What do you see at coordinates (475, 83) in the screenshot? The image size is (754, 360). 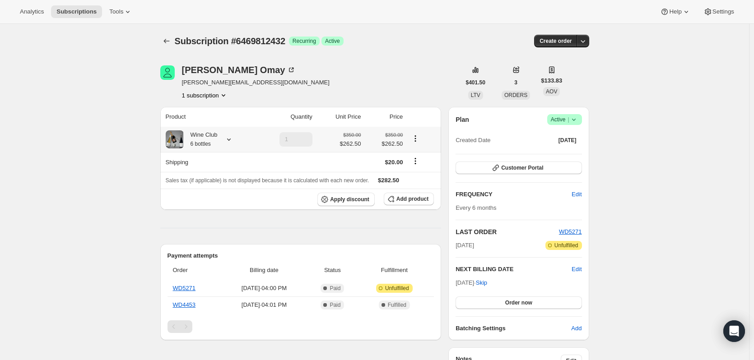 I see `span: $401.50` at bounding box center [475, 83].